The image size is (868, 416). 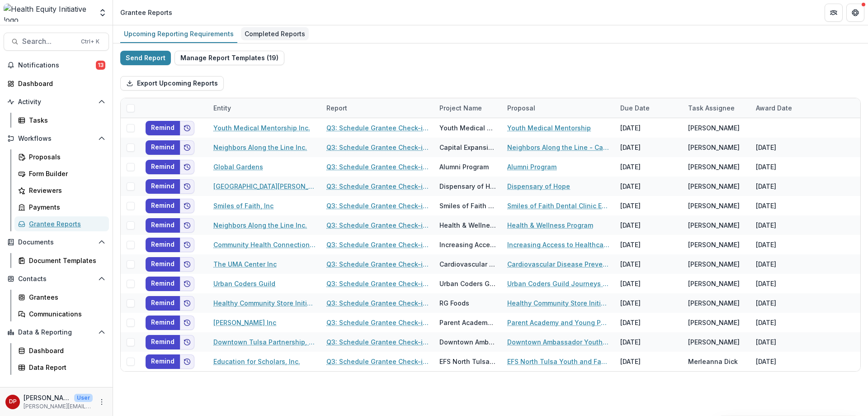 What do you see at coordinates (56, 83) in the screenshot?
I see `a: Dashboard` at bounding box center [56, 83].